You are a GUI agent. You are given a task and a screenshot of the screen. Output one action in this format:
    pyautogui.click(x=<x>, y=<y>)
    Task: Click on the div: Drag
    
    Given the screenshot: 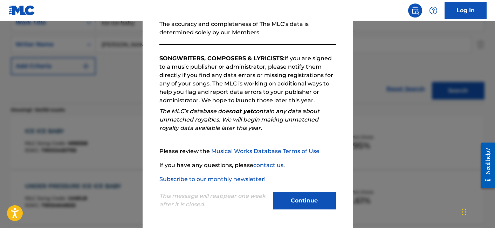 What is the action you would take?
    pyautogui.click(x=464, y=212)
    